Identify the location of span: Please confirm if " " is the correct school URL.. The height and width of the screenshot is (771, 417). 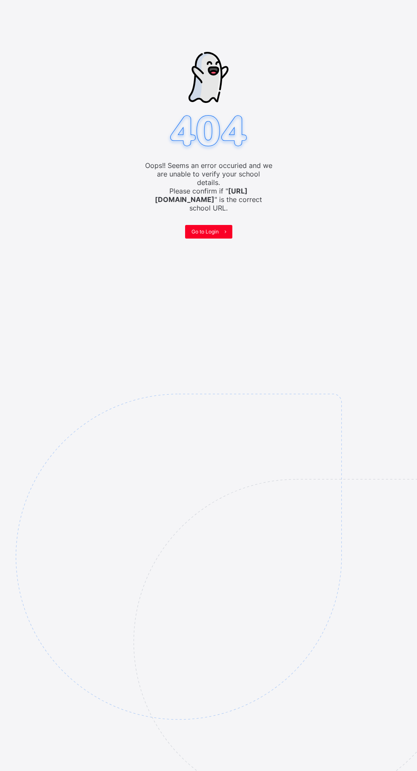
(208, 199).